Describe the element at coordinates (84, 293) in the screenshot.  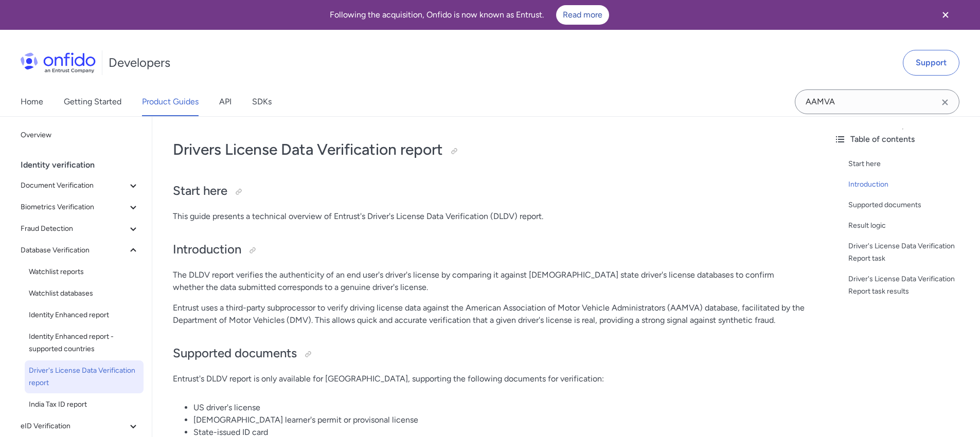
I see `span: Watchlist databases` at that location.